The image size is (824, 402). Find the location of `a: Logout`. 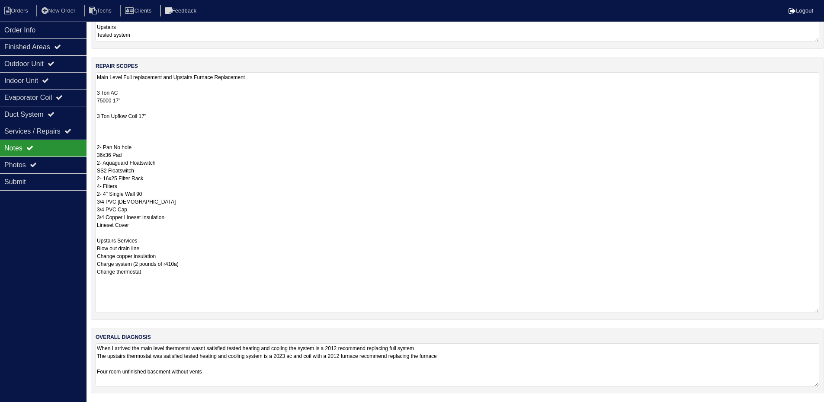

a: Logout is located at coordinates (801, 10).